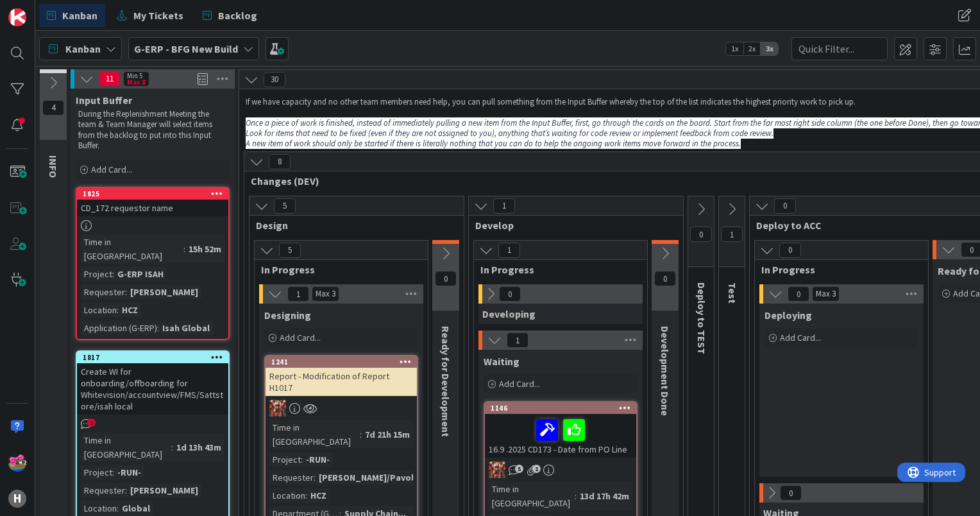 The height and width of the screenshot is (516, 980). What do you see at coordinates (563, 408) in the screenshot?
I see `div: 1146` at bounding box center [563, 408].